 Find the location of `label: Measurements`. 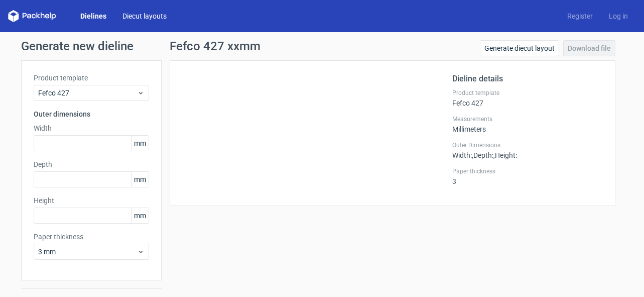

label: Measurements is located at coordinates (527, 119).